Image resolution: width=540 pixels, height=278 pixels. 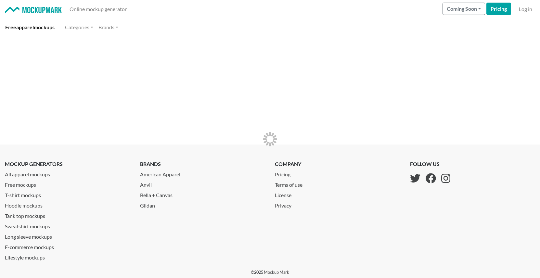 What do you see at coordinates (291, 183) in the screenshot?
I see `a: Terms of use` at bounding box center [291, 183].